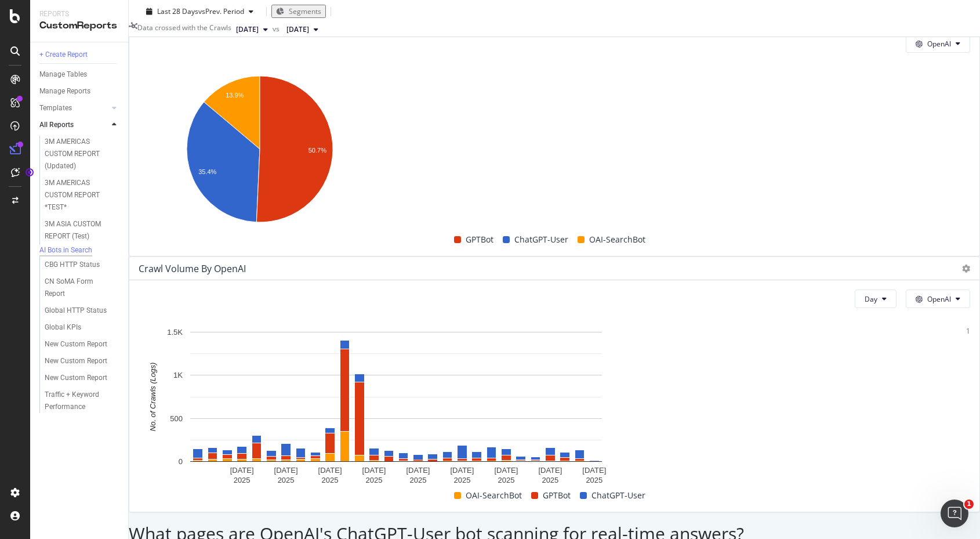 Image resolution: width=980 pixels, height=539 pixels. I want to click on div: Crawl Volume by OpenAIDayOpenAIA chart.1OAI-SearchBotGPTBotChatGPT-User, so click(555, 384).